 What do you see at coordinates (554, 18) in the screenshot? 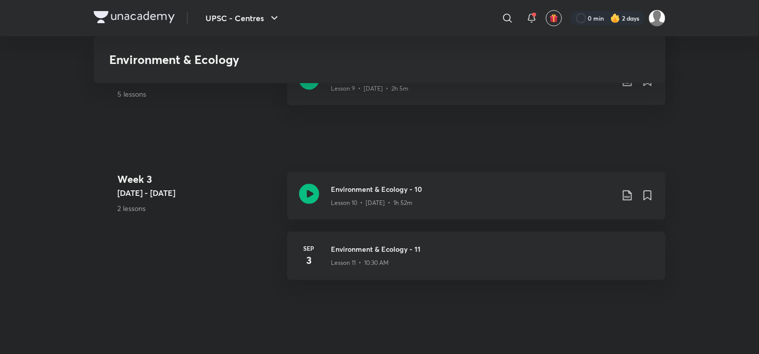
I see `img: avatar` at bounding box center [554, 18].